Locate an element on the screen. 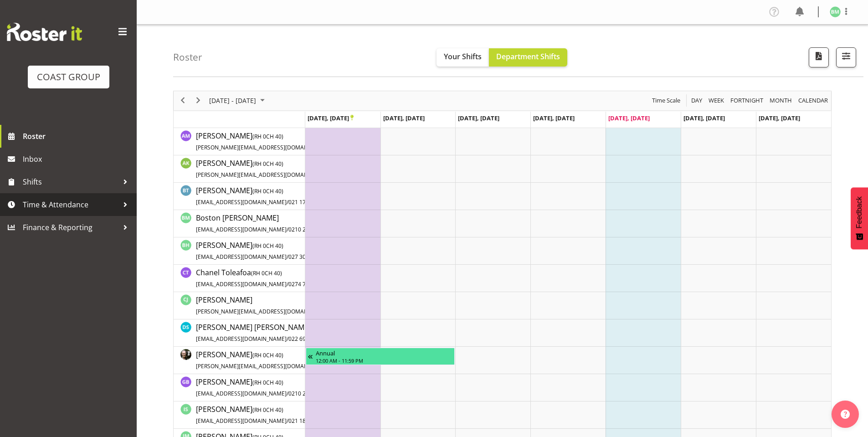  span: Time Scale is located at coordinates (666, 100).